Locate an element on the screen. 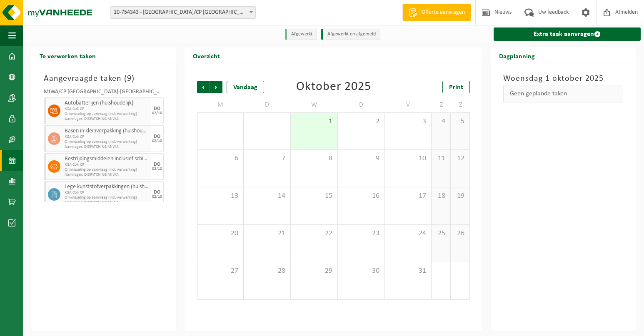  span: 2 is located at coordinates (361, 122).